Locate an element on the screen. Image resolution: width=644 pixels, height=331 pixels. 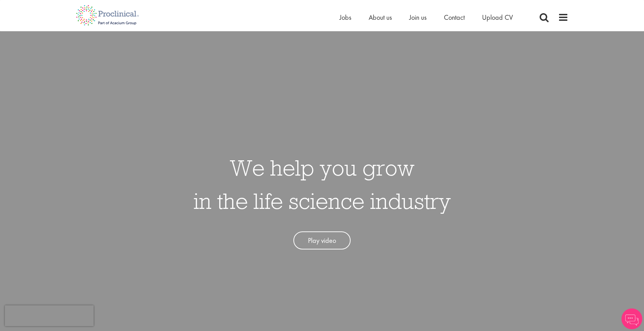
a: Contact is located at coordinates (454, 17).